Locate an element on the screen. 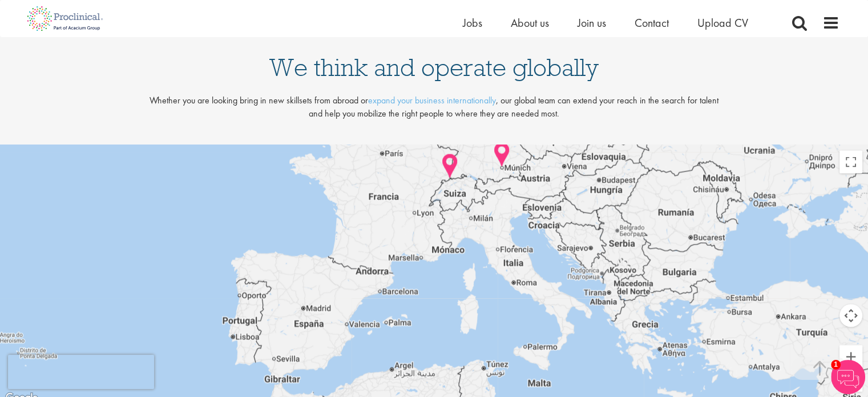  span: Upload CV is located at coordinates (723, 23).